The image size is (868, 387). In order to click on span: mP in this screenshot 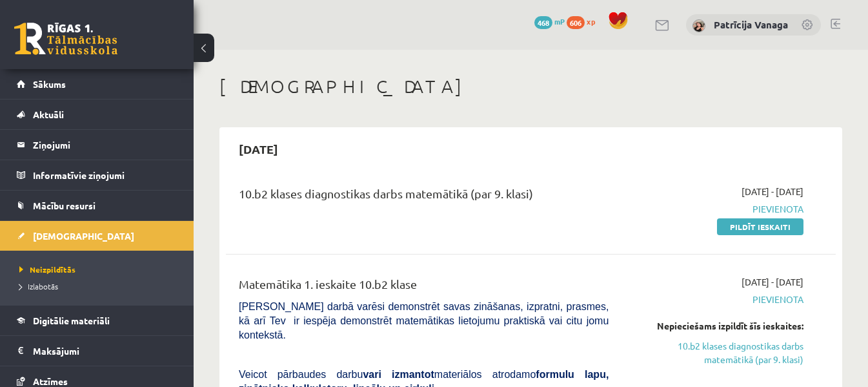, I will do `click(560, 22)`.